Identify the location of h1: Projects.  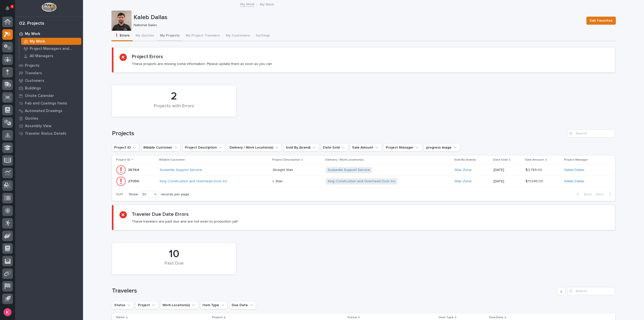
(339, 133).